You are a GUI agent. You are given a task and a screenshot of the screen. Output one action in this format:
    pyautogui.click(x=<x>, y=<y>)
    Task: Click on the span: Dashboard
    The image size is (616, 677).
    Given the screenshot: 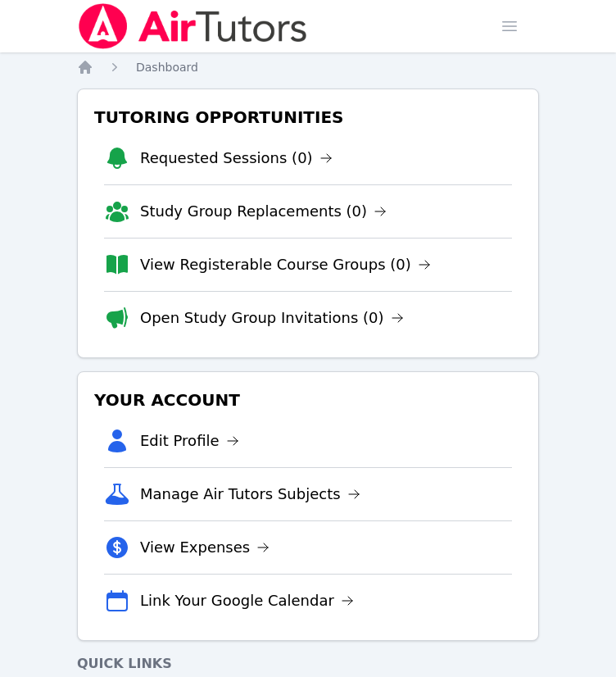 What is the action you would take?
    pyautogui.click(x=167, y=67)
    